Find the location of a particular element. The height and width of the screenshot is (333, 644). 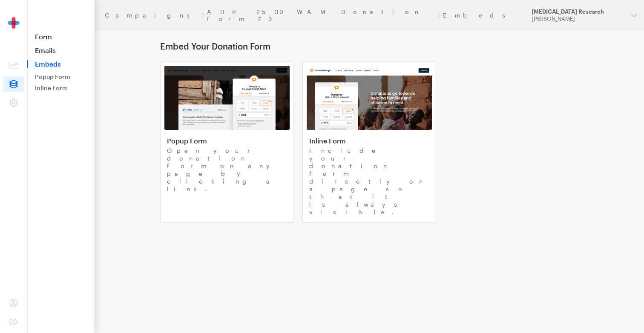

a: Popup Form Open your donation form on any page by clicking a link. is located at coordinates (227, 142).